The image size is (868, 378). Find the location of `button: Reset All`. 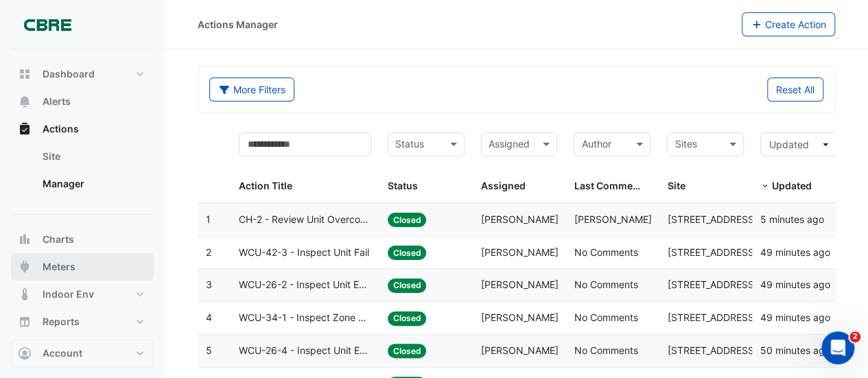

button: Reset All is located at coordinates (795, 89).